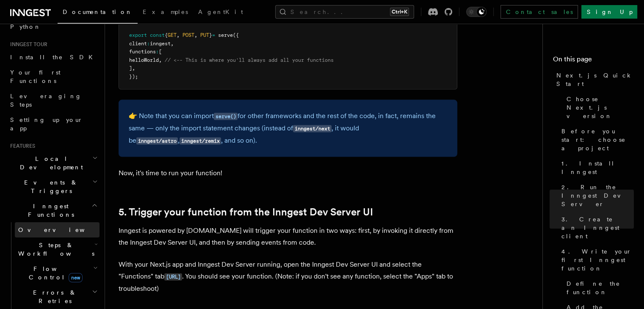  I want to click on p: Now, it's time to run your function!, so click(288, 173).